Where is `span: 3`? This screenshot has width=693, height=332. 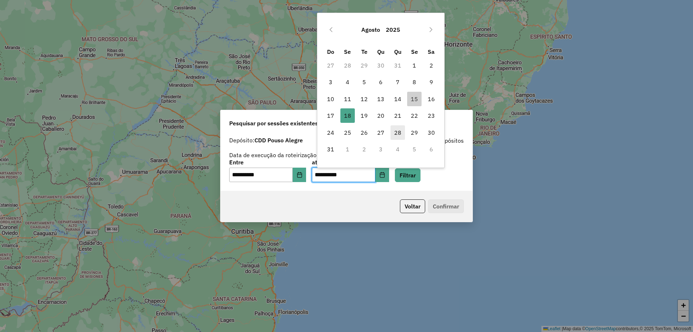 span: 3 is located at coordinates (330, 82).